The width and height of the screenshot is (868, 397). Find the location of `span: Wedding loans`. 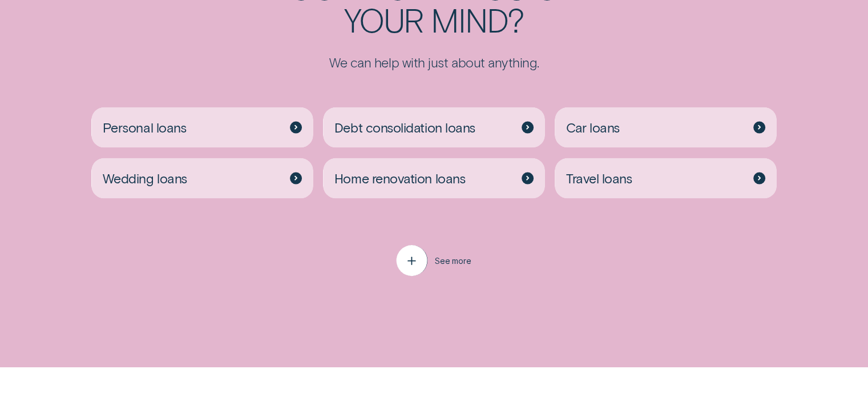

span: Wedding loans is located at coordinates (145, 178).